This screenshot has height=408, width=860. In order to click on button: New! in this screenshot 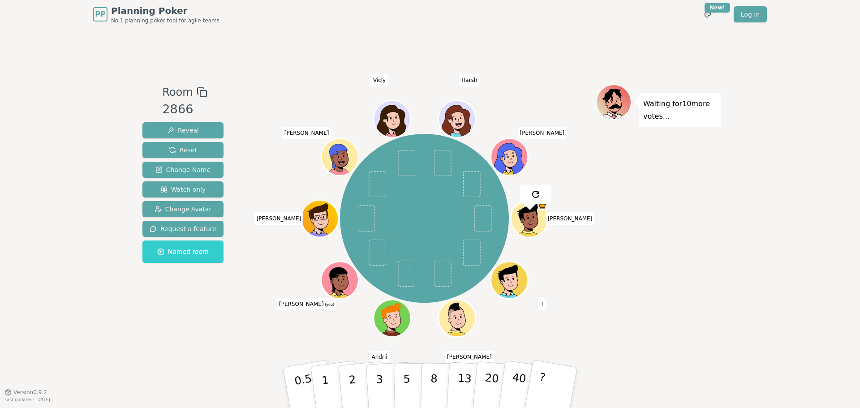, I will do `click(708, 14)`.